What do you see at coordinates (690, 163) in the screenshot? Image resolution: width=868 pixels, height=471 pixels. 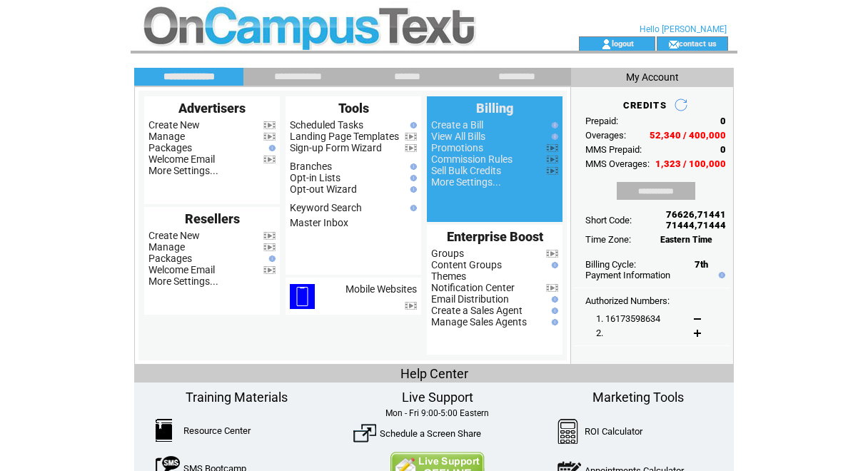 I see `span: 1,323 / 100,000` at bounding box center [690, 163].